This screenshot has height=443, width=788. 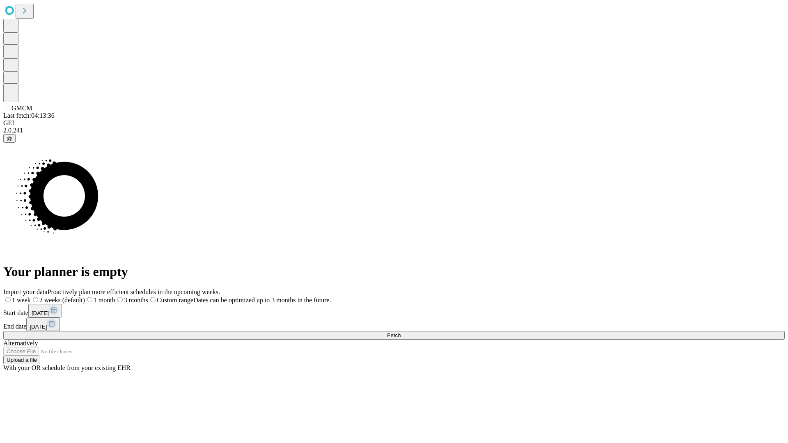 I want to click on span: Proactively plan more efficient schedules in the upcoming weeks., so click(x=134, y=292).